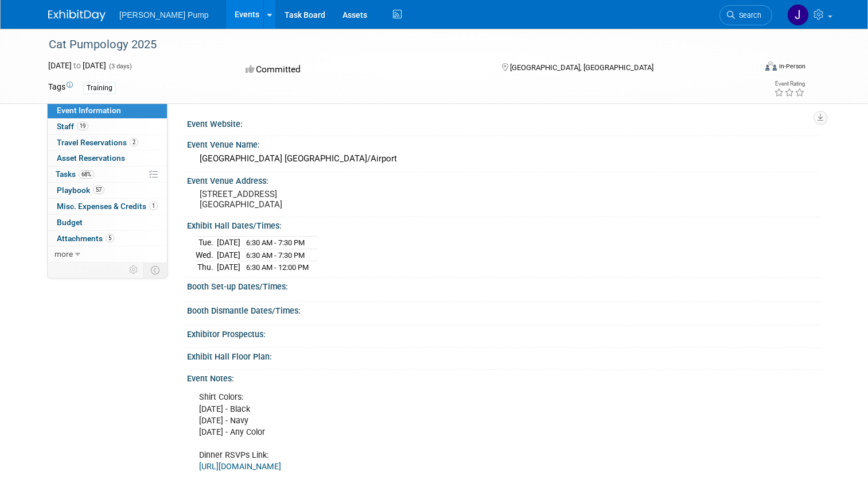  What do you see at coordinates (86, 174) in the screenshot?
I see `span: 68%` at bounding box center [86, 174].